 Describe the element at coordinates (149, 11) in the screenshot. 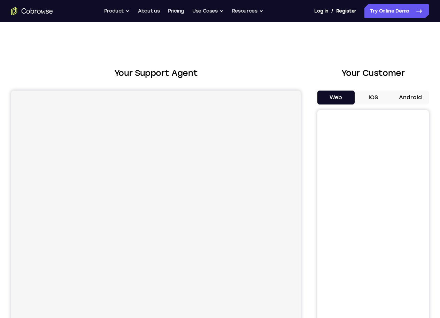

I see `a: About us` at that location.